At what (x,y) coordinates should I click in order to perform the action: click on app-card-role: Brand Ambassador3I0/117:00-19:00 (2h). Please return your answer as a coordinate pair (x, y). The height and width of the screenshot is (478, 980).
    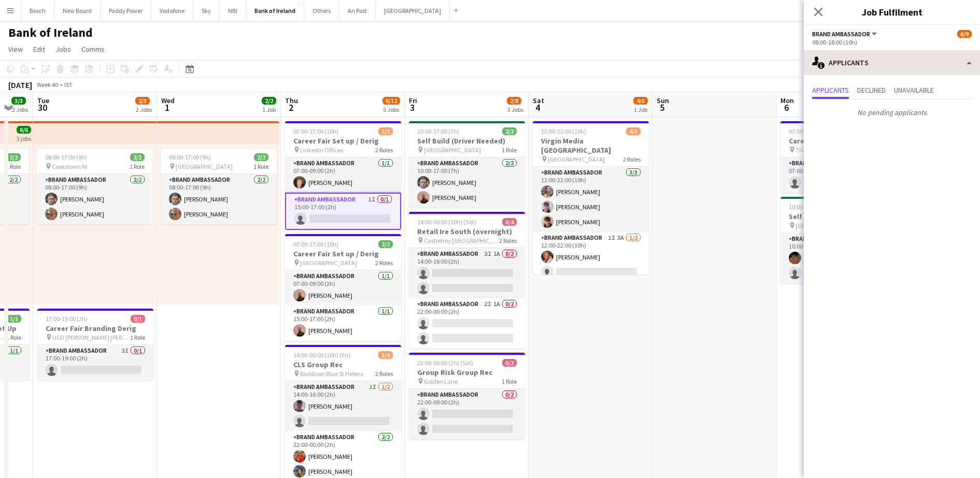
    Looking at the image, I should click on (95, 362).